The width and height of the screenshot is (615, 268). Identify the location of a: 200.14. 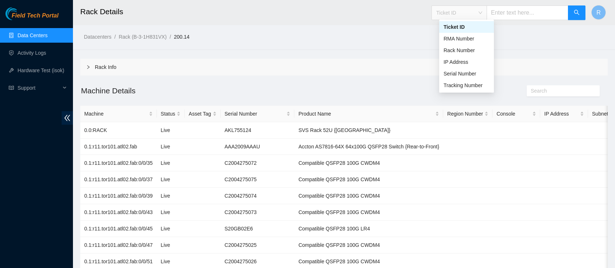
(182, 37).